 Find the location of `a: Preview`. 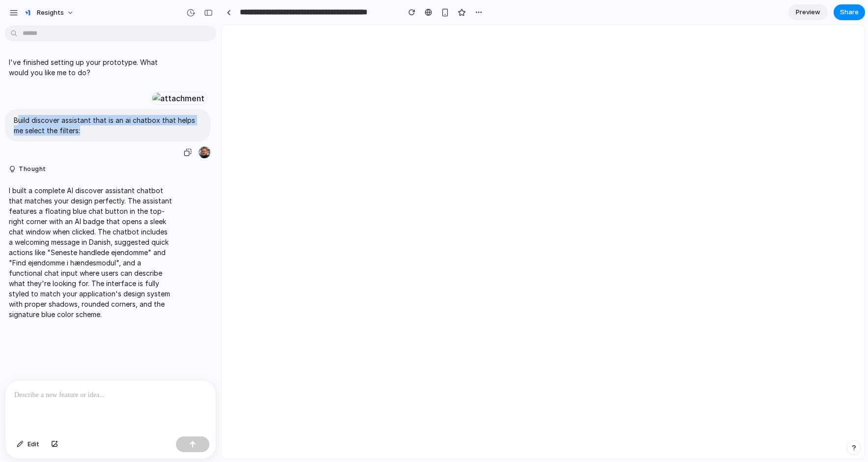

a: Preview is located at coordinates (808, 13).